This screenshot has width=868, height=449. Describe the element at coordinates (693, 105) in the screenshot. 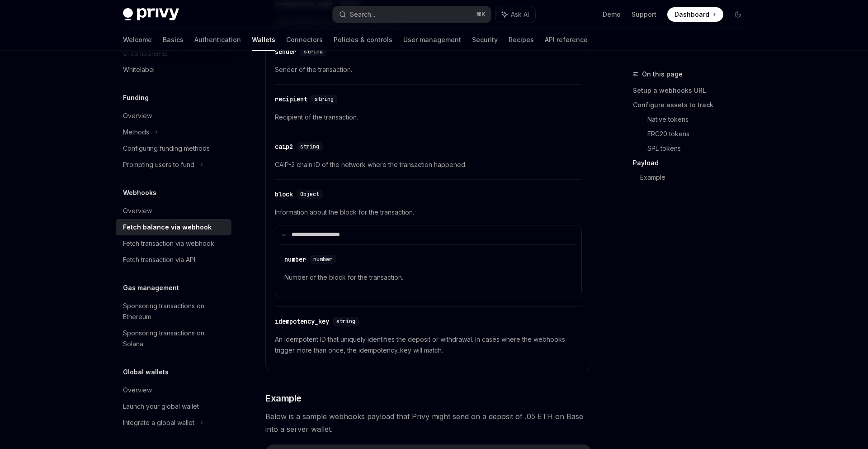

I see `a: Configure assets to track` at that location.